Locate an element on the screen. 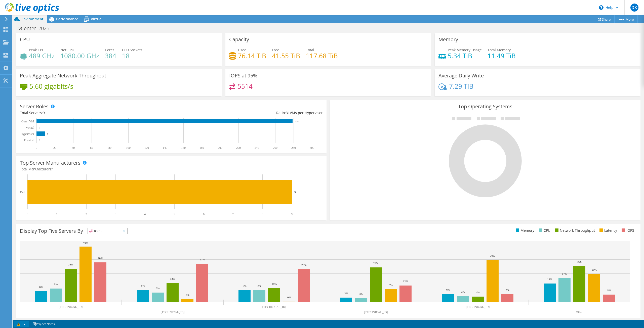 The width and height of the screenshot is (644, 328). span: Environment is located at coordinates (33, 19).